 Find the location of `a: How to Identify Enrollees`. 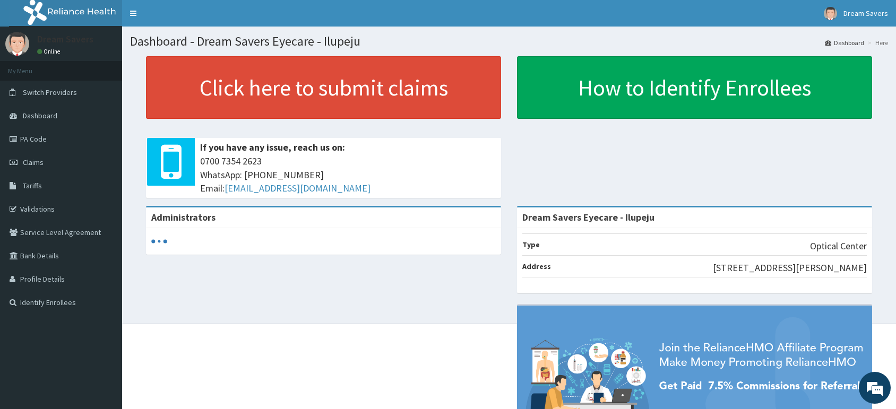

a: How to Identify Enrollees is located at coordinates (694, 88).